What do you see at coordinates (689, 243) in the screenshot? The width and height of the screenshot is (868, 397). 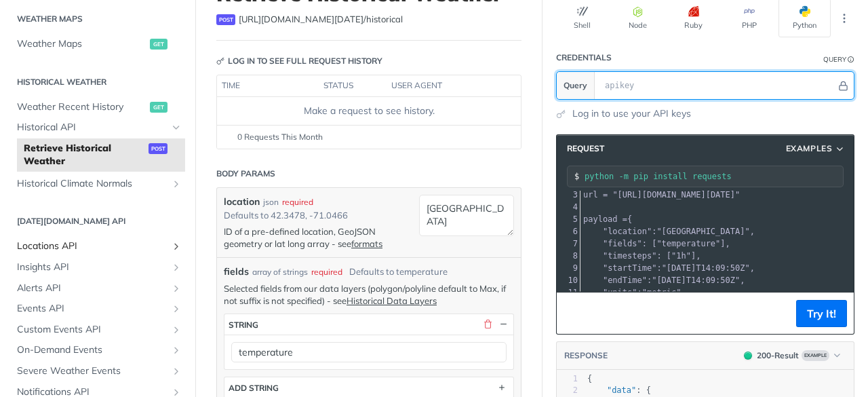 I see `span: "temperature"` at bounding box center [689, 243].